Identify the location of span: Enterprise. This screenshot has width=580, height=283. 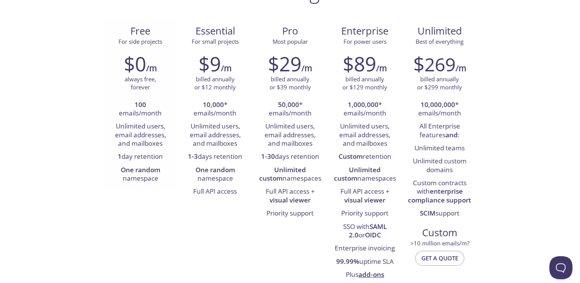
(365, 31).